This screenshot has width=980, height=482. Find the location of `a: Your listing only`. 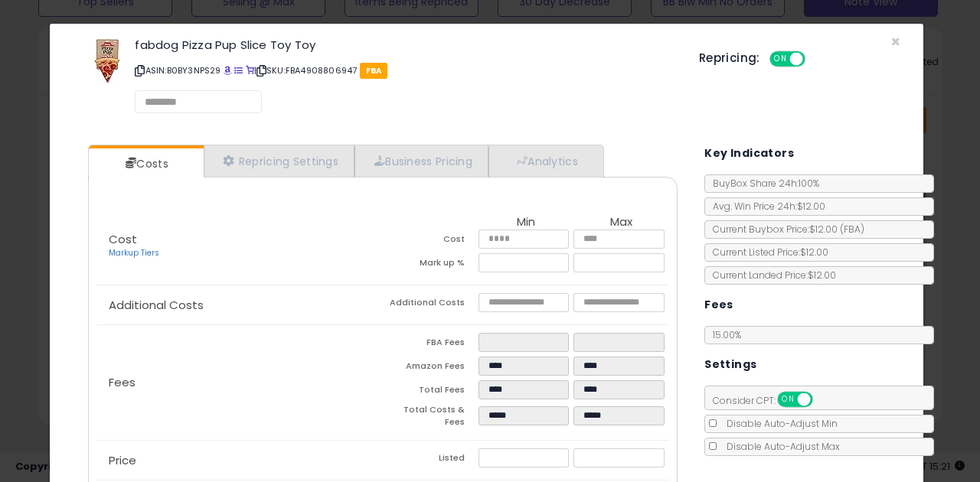

a: Your listing only is located at coordinates (250, 70).